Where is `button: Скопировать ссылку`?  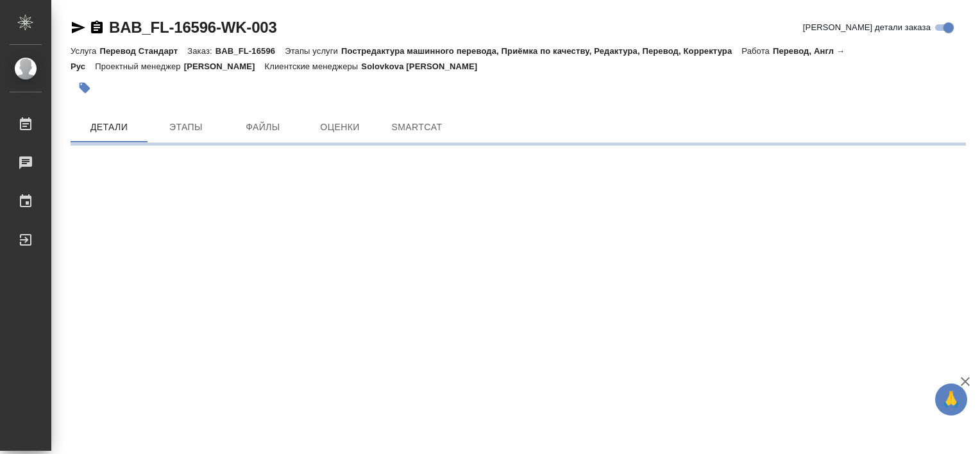
button: Скопировать ссылку is located at coordinates (97, 27).